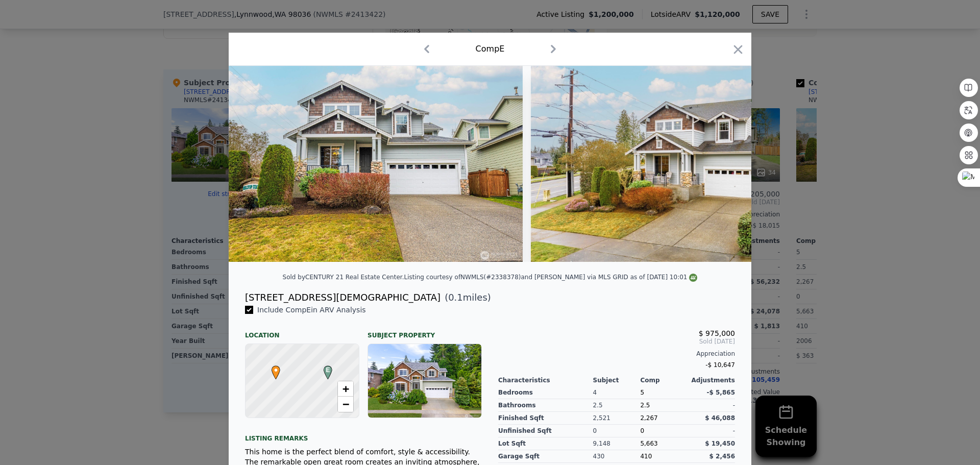 The height and width of the screenshot is (465, 980). What do you see at coordinates (546, 456) in the screenshot?
I see `div: Garage Sqft` at bounding box center [546, 456].